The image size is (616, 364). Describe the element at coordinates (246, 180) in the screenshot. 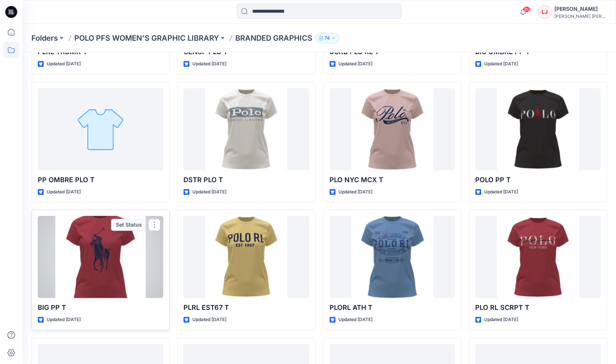

I see `p: DSTR PLO T` at that location.